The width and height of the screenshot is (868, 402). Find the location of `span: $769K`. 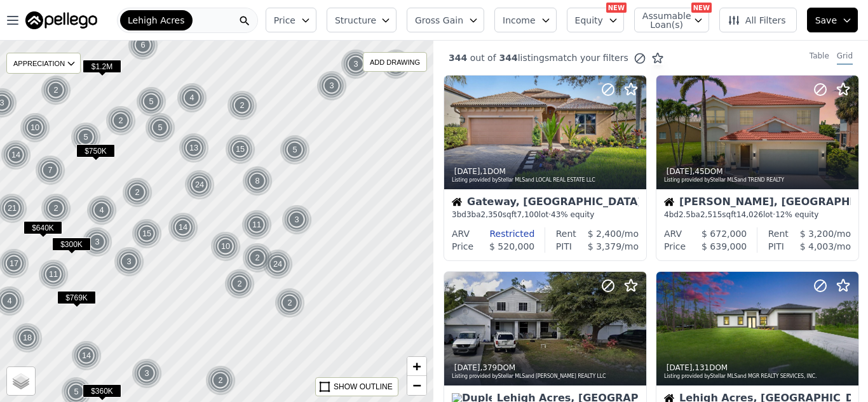

span: $769K is located at coordinates (76, 297).